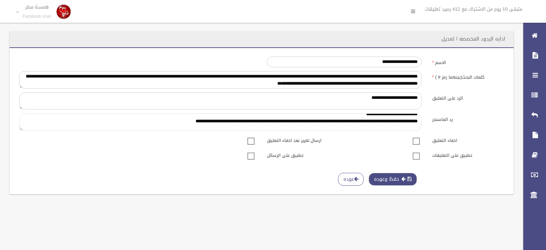 This screenshot has width=546, height=250. What do you see at coordinates (468, 76) in the screenshot?
I see `label: كلمات البحث(بينهما رمز # )` at bounding box center [468, 76].